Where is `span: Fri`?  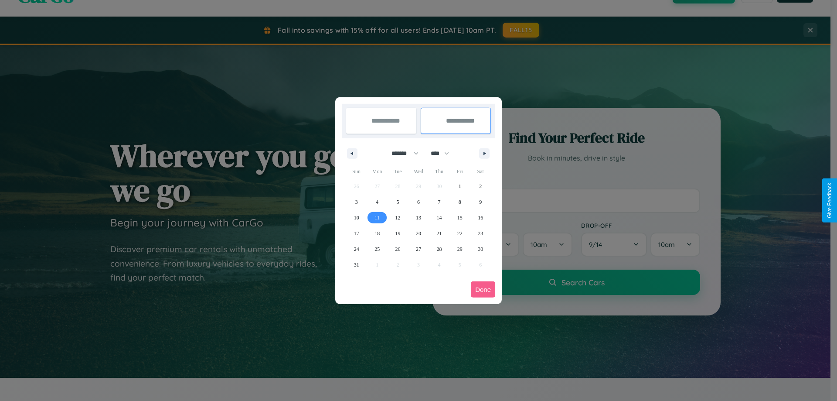
span: Fri is located at coordinates (460, 171).